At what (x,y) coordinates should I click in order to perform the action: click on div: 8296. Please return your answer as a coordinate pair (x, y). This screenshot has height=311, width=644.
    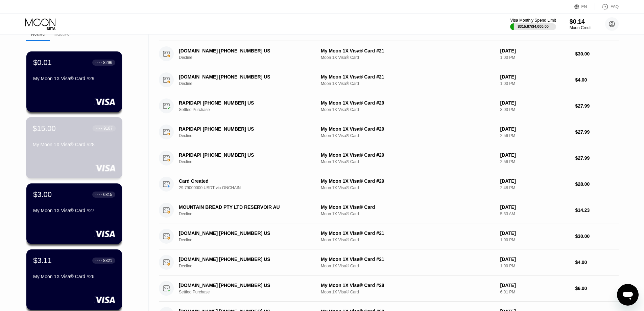
    Looking at the image, I should click on (107, 62).